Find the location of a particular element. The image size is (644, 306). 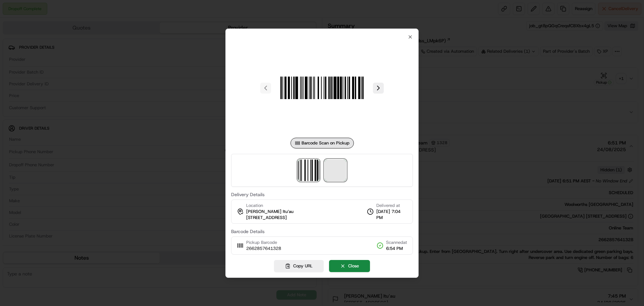

label: Barcode Details is located at coordinates (322, 231).